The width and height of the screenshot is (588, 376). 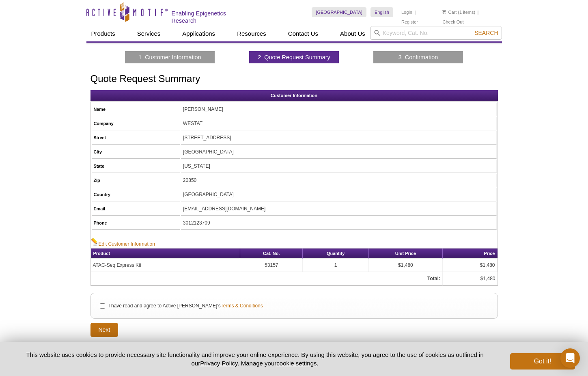 What do you see at coordinates (271, 253) in the screenshot?
I see `th: Cat. No.` at bounding box center [271, 253].